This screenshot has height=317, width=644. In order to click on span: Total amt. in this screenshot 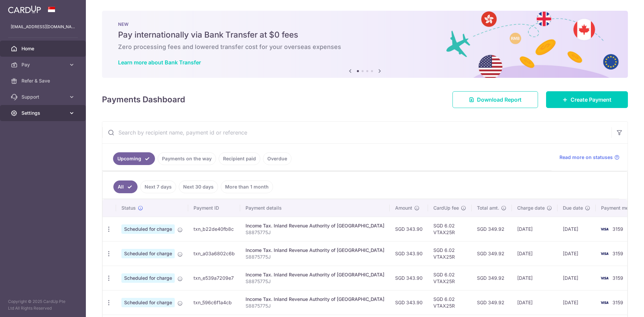, I will do `click(488, 208)`.